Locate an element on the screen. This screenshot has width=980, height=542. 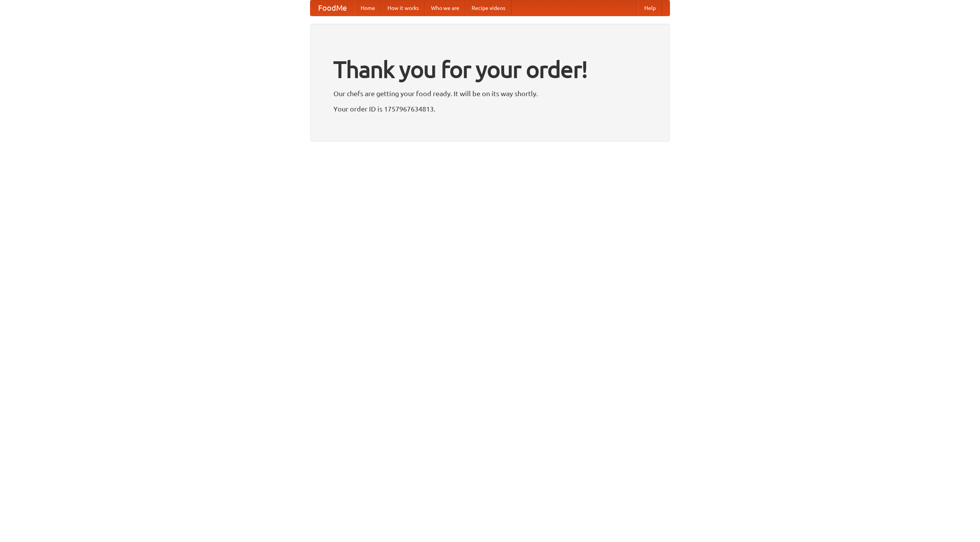
a: Who we are is located at coordinates (445, 8).